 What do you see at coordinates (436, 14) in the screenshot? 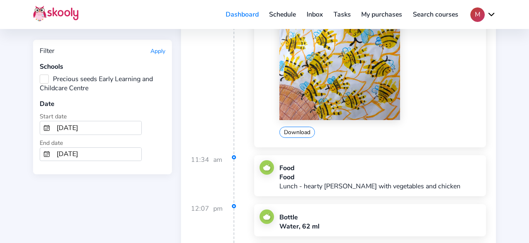
I see `a: Search courses` at bounding box center [436, 14].